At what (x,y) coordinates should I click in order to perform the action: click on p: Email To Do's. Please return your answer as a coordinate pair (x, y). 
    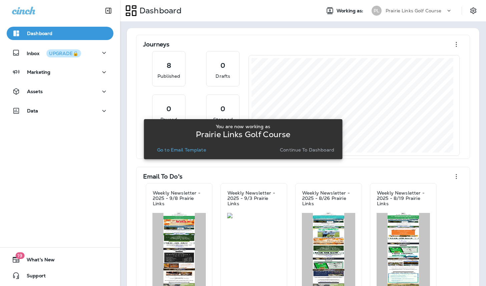
    Looking at the image, I should click on (163, 176).